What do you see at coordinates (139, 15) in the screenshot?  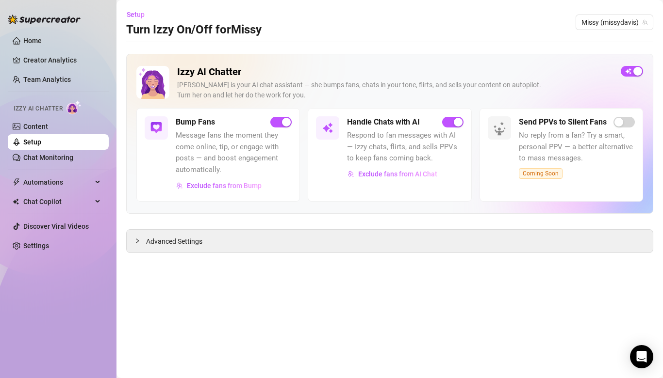 I see `button: Setup` at bounding box center [139, 15].